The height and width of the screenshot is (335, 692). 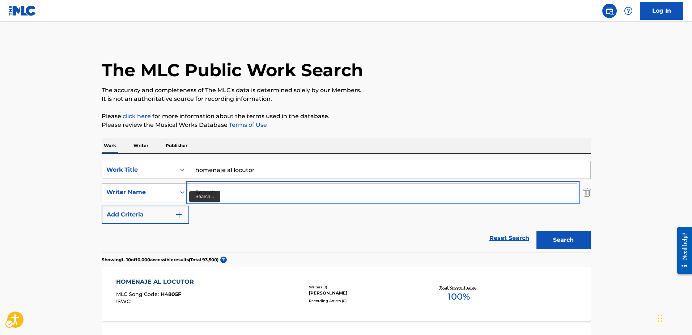 What do you see at coordinates (179, 215) in the screenshot?
I see `img: 9d2ae6d4665cec9f34b9.svg` at bounding box center [179, 215].